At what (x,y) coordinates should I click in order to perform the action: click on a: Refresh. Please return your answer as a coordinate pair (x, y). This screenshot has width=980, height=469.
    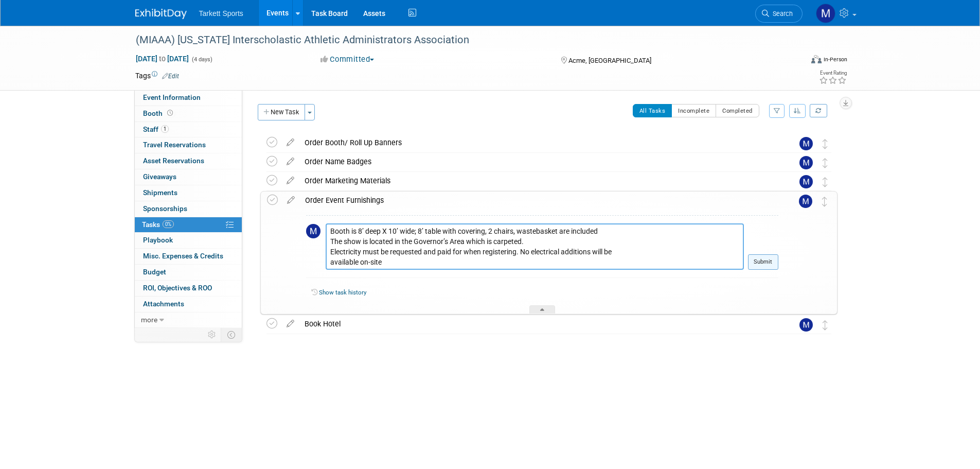
    Looking at the image, I should click on (819, 111).